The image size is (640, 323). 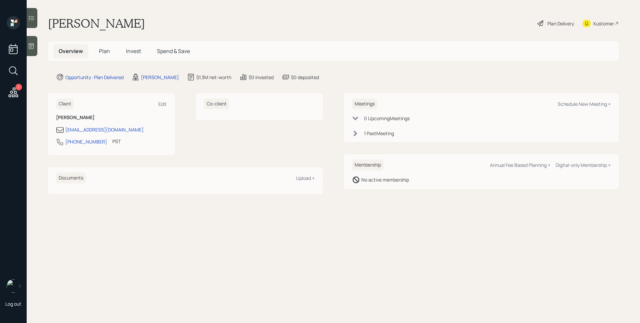 What do you see at coordinates (261, 77) in the screenshot?
I see `div: $0 invested` at bounding box center [261, 77].